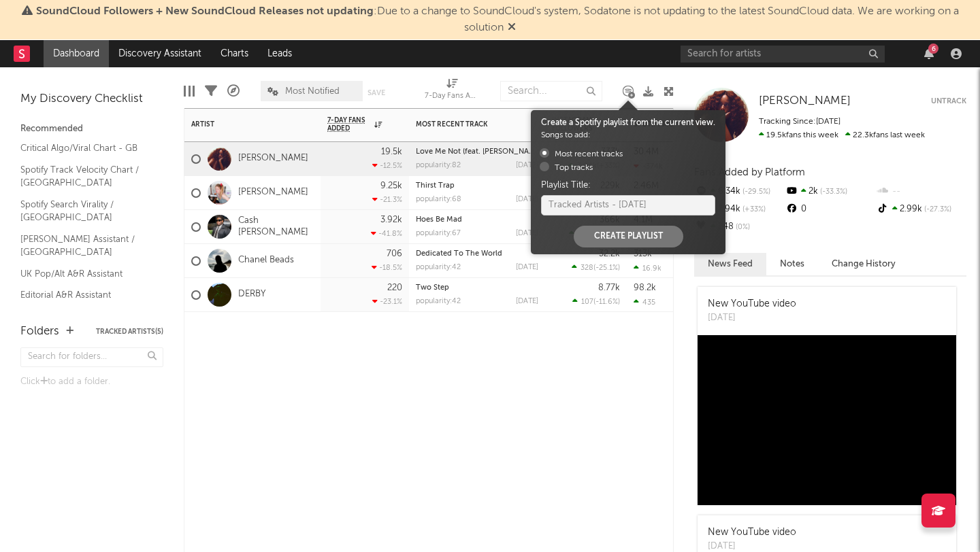  Describe the element at coordinates (739, 209) in the screenshot. I see `div: 7.94k` at that location.